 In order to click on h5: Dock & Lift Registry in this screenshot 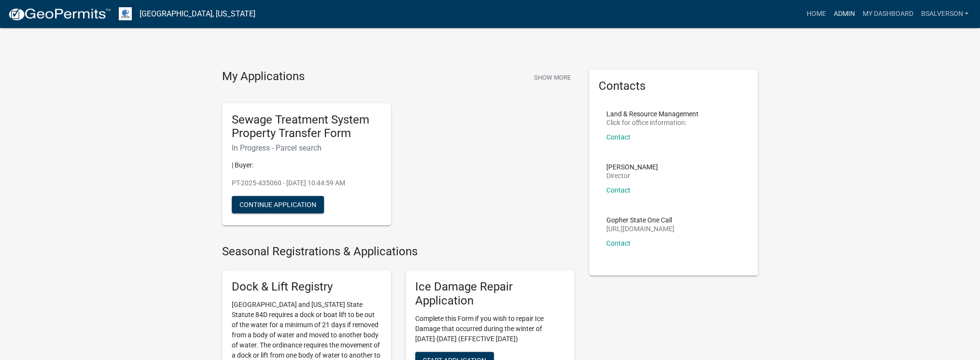, I will do `click(306, 287)`.